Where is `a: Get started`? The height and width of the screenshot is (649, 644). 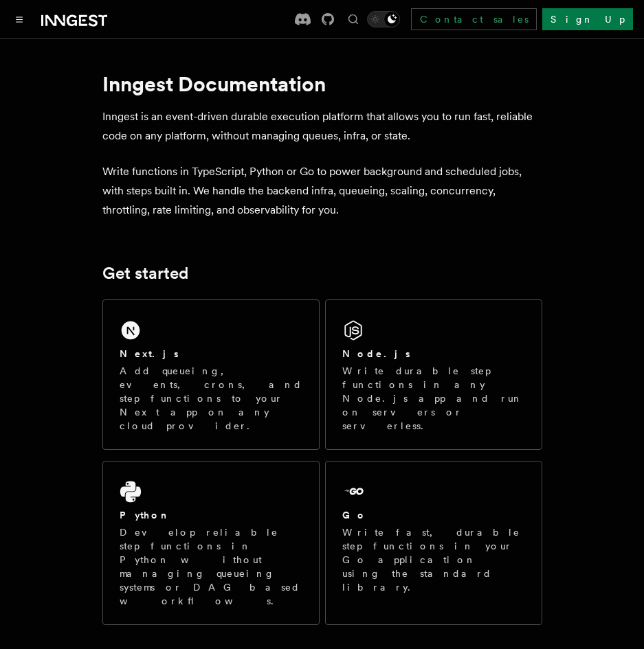
a: Get started is located at coordinates (145, 273).